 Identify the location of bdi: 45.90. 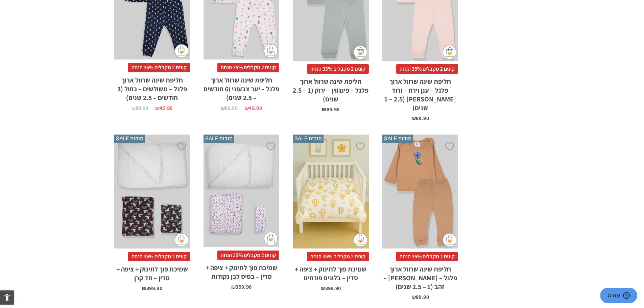
(164, 108).